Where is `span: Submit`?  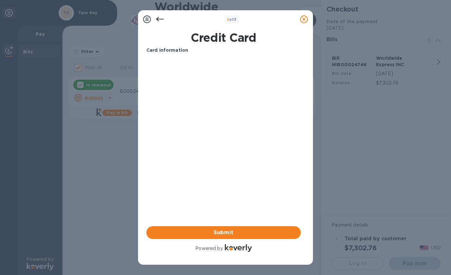 span: Submit is located at coordinates (224, 233).